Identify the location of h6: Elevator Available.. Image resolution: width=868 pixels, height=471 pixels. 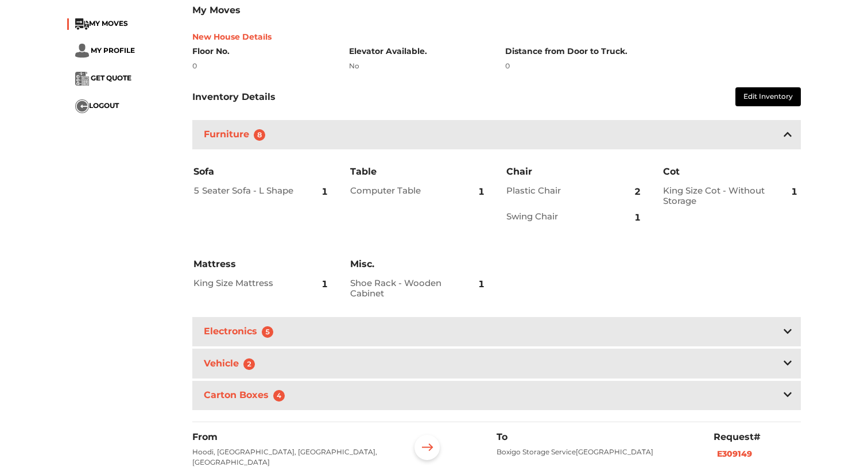
(418, 51).